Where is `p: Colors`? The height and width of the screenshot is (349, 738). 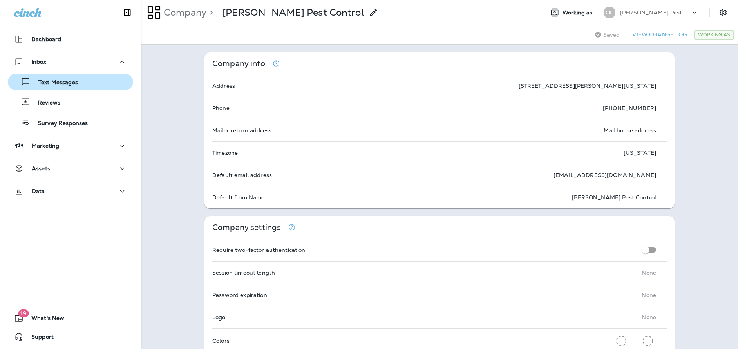
p: Colors is located at coordinates (221, 341).